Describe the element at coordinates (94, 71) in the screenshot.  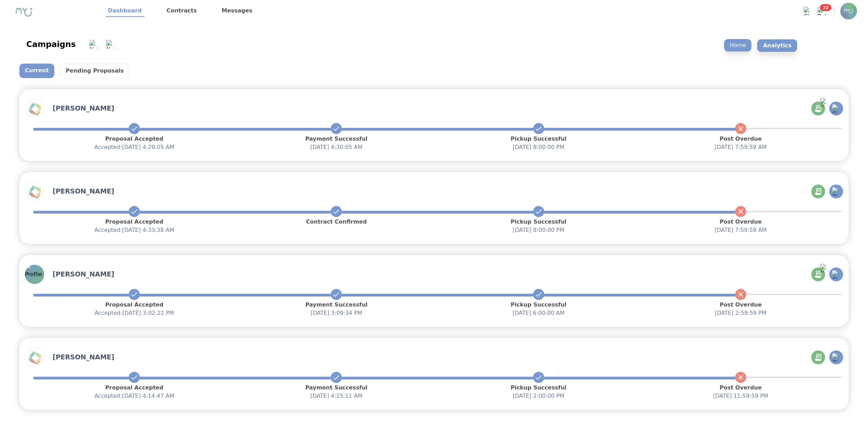
I see `p: Pending Proposals` at that location.